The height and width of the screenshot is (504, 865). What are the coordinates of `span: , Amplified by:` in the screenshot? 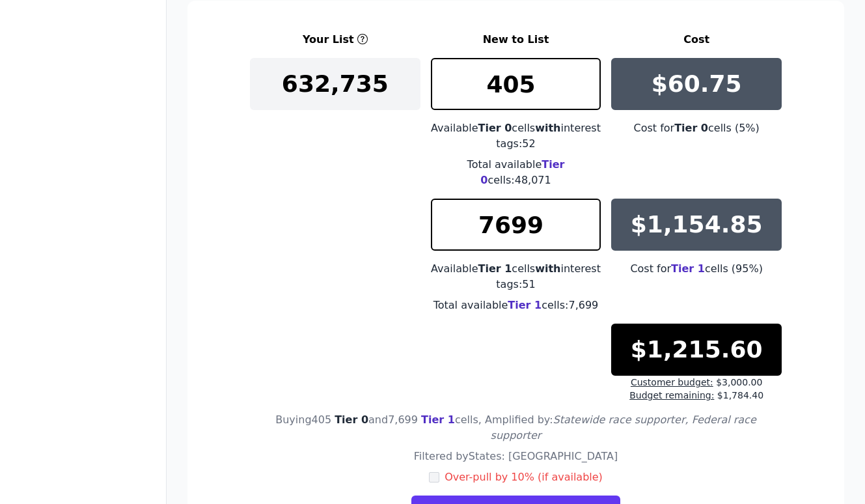 It's located at (617, 427).